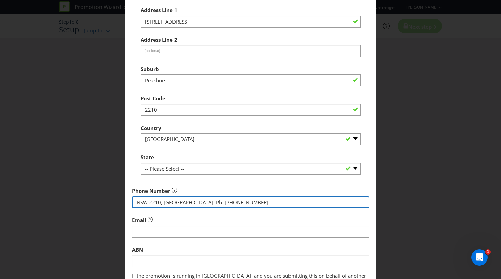 This screenshot has height=279, width=501. I want to click on span: 1, so click(488, 252).